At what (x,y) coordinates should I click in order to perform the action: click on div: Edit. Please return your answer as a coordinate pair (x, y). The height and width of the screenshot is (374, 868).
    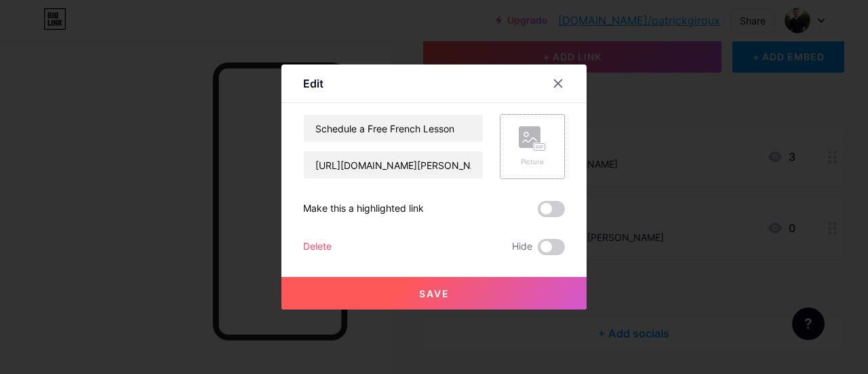
    Looking at the image, I should click on (314, 84).